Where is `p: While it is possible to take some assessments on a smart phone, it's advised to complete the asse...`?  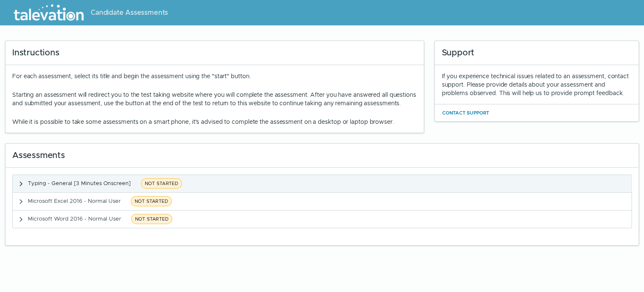
p: While it is possible to take some assessments on a smart phone, it's advised to complete the asse... is located at coordinates (215, 122).